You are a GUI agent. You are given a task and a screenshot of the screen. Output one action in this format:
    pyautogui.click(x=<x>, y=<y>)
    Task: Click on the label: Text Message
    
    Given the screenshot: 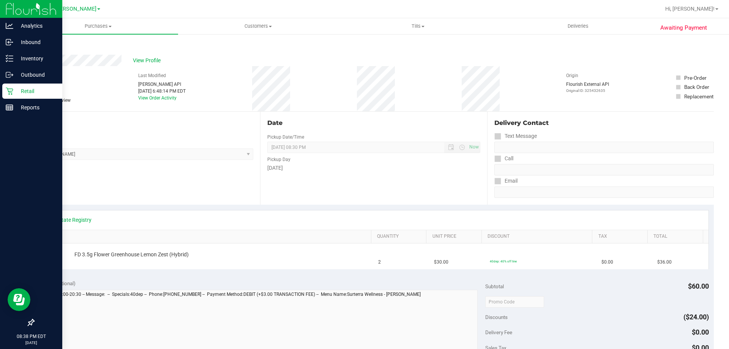 What is the action you would take?
    pyautogui.click(x=515, y=136)
    